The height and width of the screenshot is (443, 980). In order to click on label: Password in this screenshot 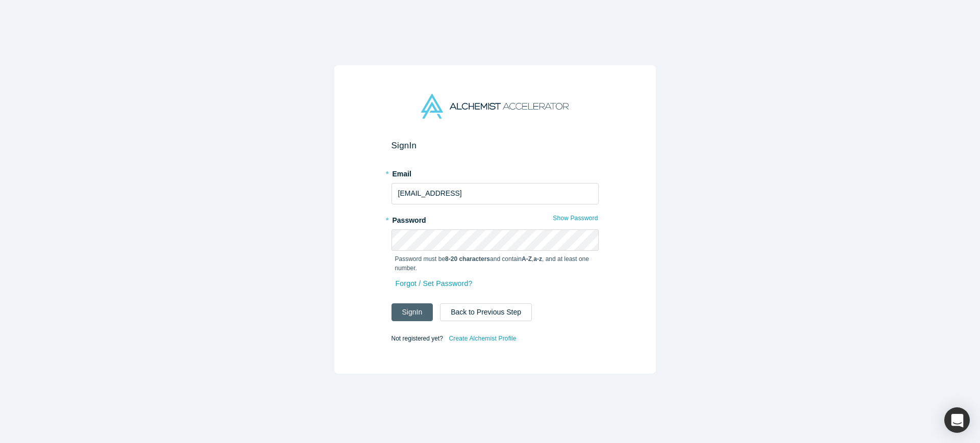, I will do `click(495, 219)`.